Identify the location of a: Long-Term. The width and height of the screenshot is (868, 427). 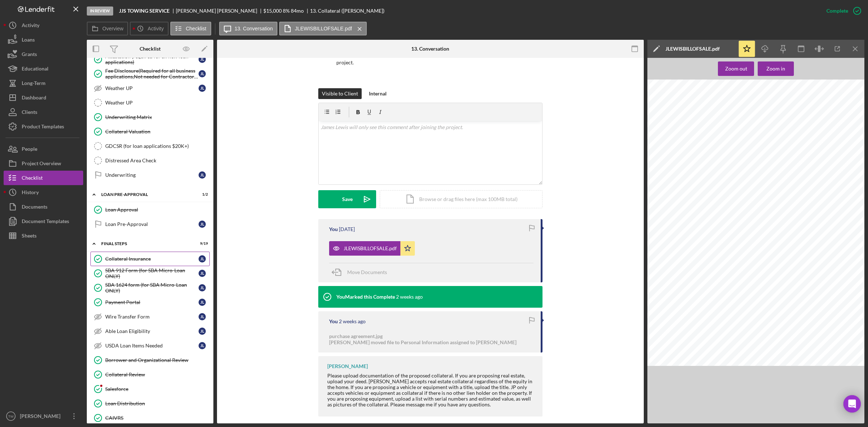
(43, 83).